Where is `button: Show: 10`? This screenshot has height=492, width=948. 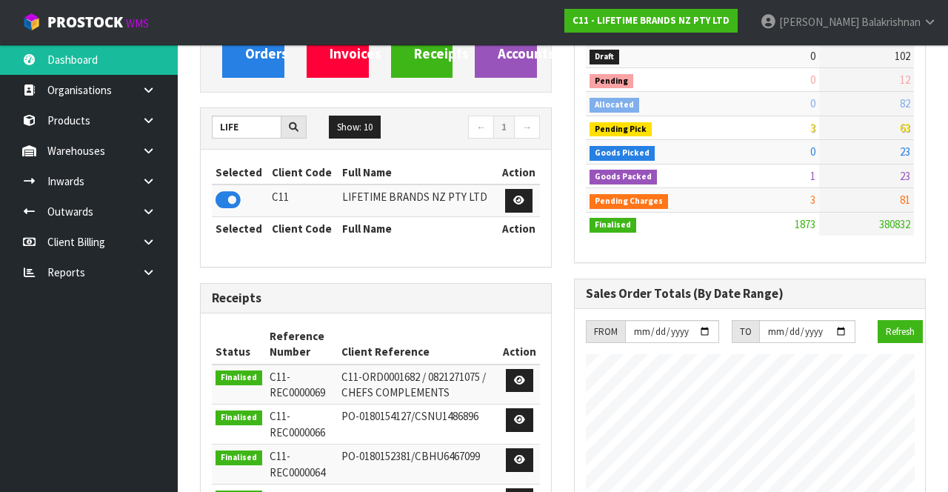
button: Show: 10 is located at coordinates (355, 127).